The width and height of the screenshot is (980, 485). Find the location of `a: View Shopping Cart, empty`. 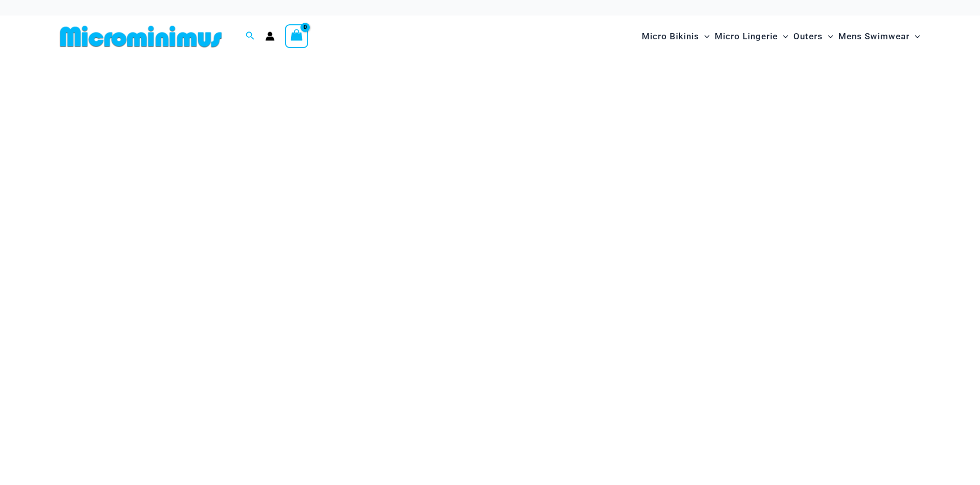

a: View Shopping Cart, empty is located at coordinates (297, 36).